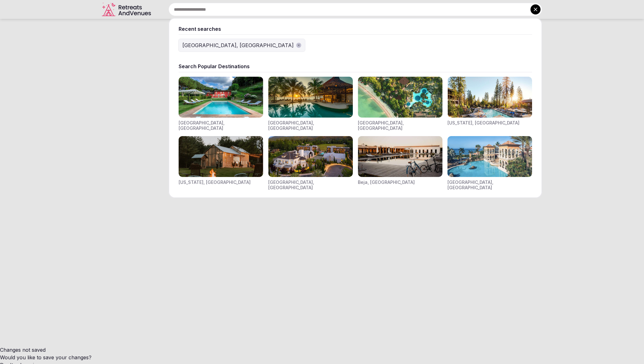 This screenshot has width=644, height=364. I want to click on div: Visit venues for Napa Valley, USA, so click(310, 163).